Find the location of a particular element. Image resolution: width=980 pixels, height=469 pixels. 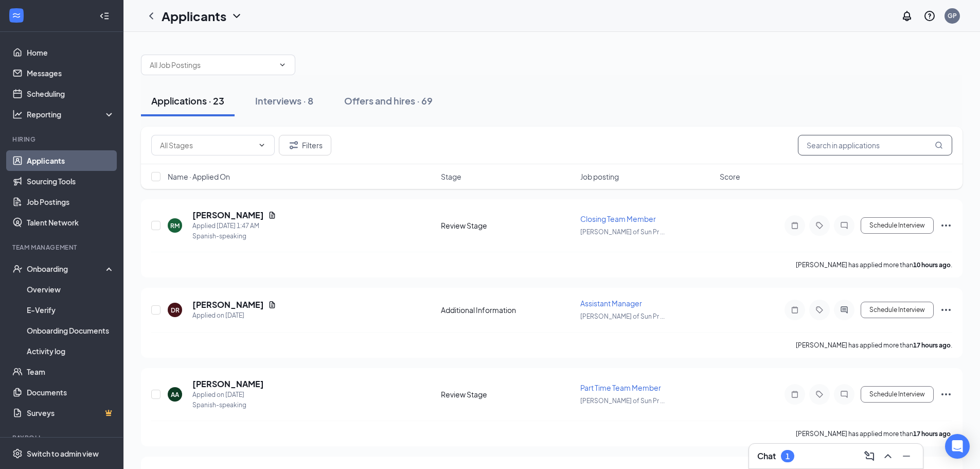

span: Stage is located at coordinates (451, 177).